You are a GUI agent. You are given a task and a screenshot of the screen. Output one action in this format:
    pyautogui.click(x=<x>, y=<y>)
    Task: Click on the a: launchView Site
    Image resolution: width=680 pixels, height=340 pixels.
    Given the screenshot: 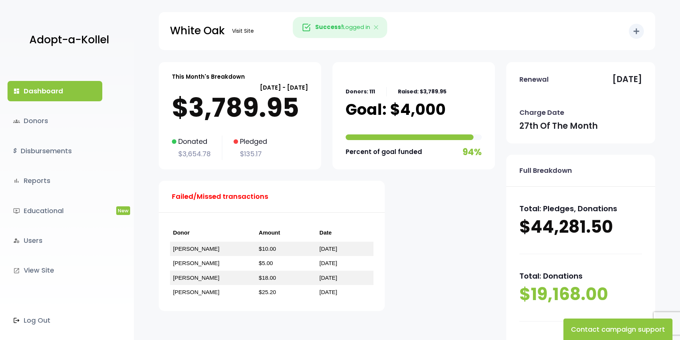 What is the action you would take?
    pyautogui.click(x=55, y=270)
    